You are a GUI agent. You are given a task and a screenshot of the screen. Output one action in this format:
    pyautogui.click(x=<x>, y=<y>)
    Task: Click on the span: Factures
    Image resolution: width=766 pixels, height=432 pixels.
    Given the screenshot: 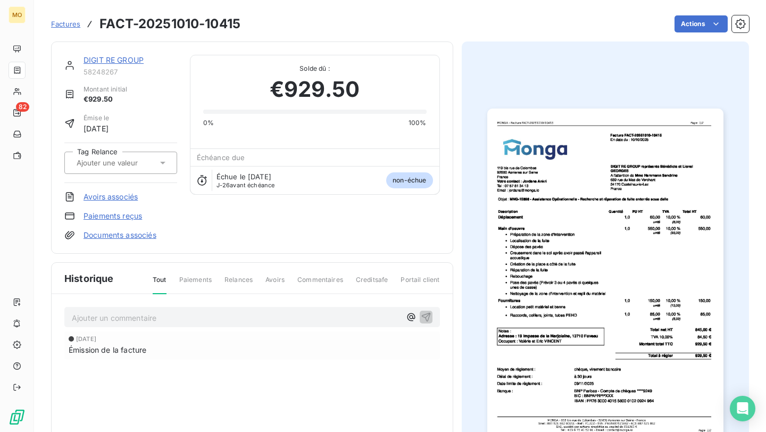 What is the action you would take?
    pyautogui.click(x=65, y=24)
    